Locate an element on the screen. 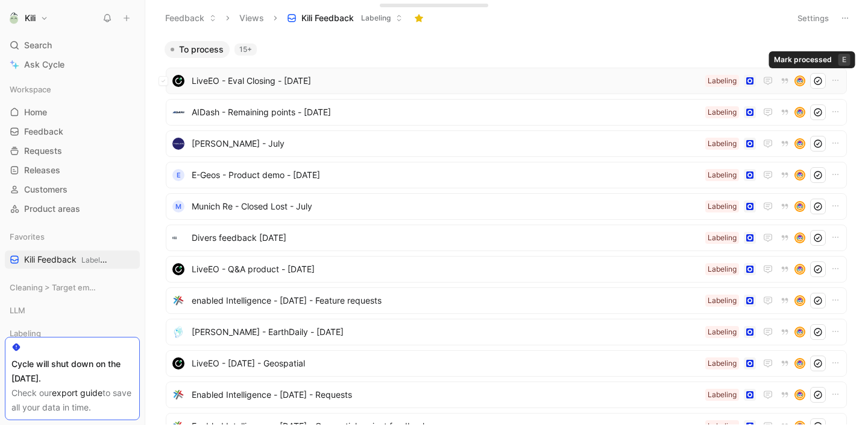  a: Feedback is located at coordinates (72, 132).